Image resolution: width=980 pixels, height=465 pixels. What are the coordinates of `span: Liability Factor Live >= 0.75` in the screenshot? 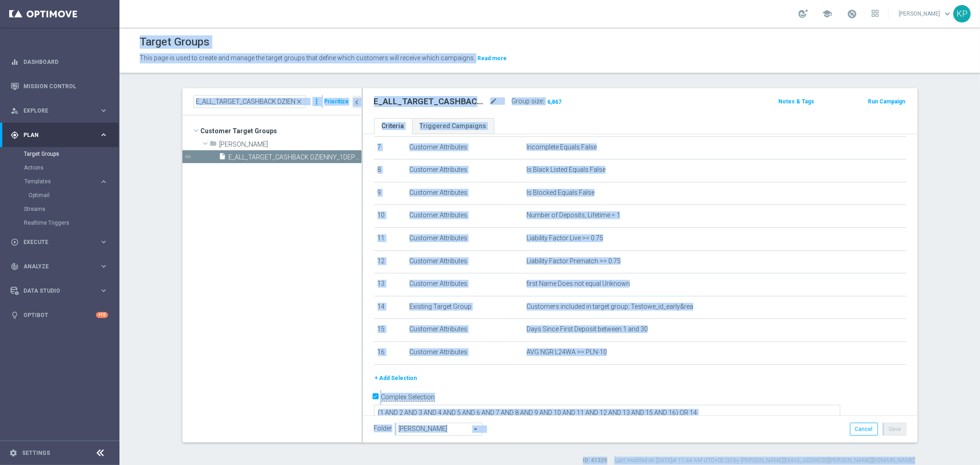 It's located at (565, 238).